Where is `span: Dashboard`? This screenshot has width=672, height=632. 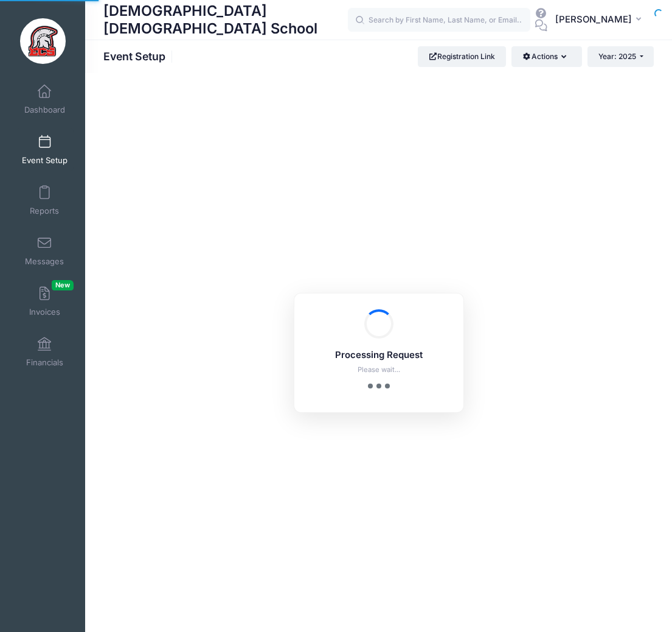
span: Dashboard is located at coordinates (44, 110).